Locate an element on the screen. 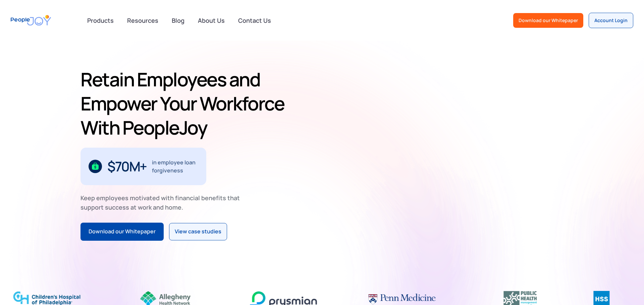 The image size is (644, 305). h1: Retain Employees and Empower Your Workforce With PeopleJoy is located at coordinates (199, 103).